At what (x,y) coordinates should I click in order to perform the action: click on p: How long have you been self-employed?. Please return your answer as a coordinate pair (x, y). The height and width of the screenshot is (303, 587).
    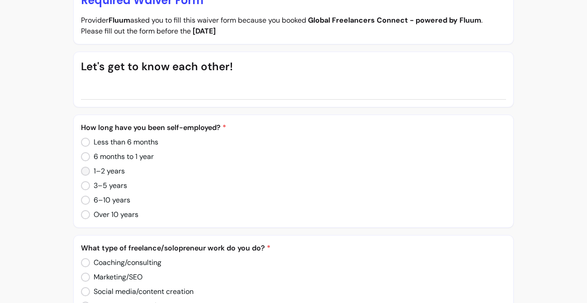
    Looking at the image, I should click on (294, 128).